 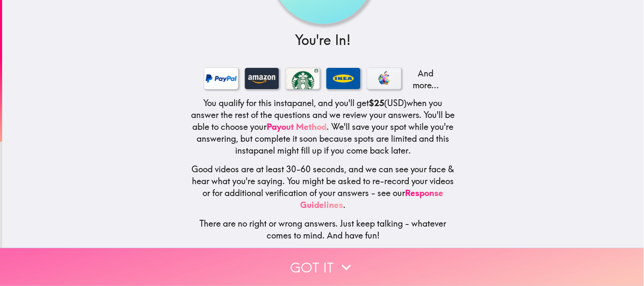 I want to click on h5: Good videos are at least 30-60 seconds, and we can see your face & hear what you're saying. You m..., so click(x=323, y=187).